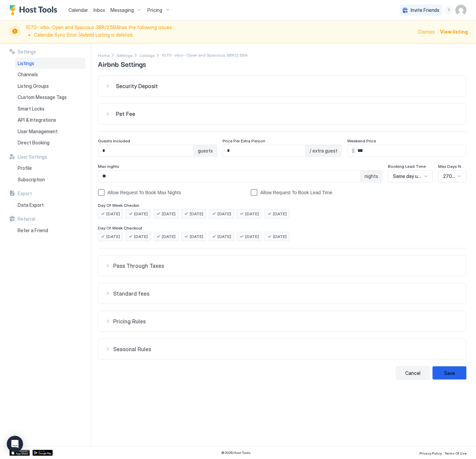 This screenshot has height=459, width=476. Describe the element at coordinates (35, 10) in the screenshot. I see `div: Host Tools Logo` at that location.